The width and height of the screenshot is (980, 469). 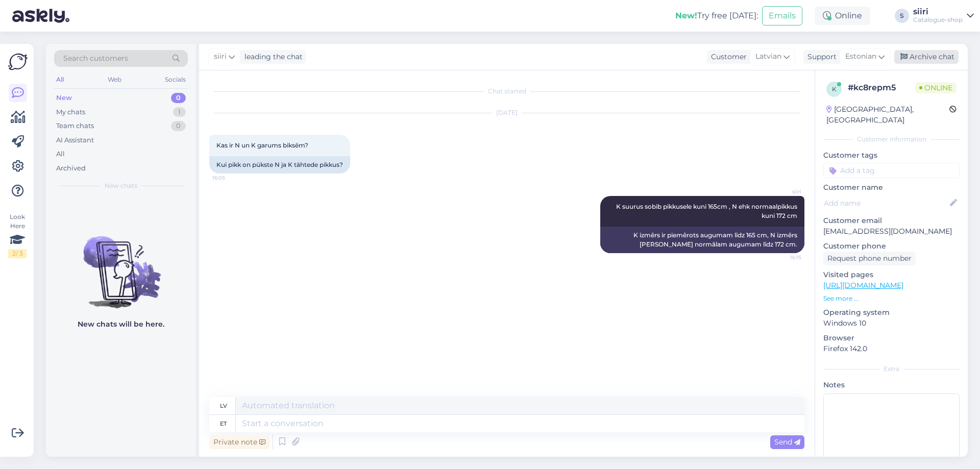 What do you see at coordinates (768, 56) in the screenshot?
I see `span: Latvian` at bounding box center [768, 56].